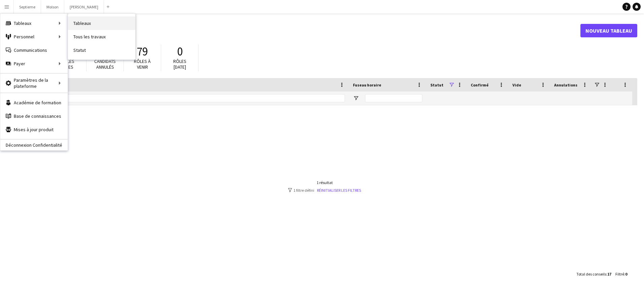  Describe the element at coordinates (356, 98) in the screenshot. I see `button: Ouvrir le menu de filtre` at that location.